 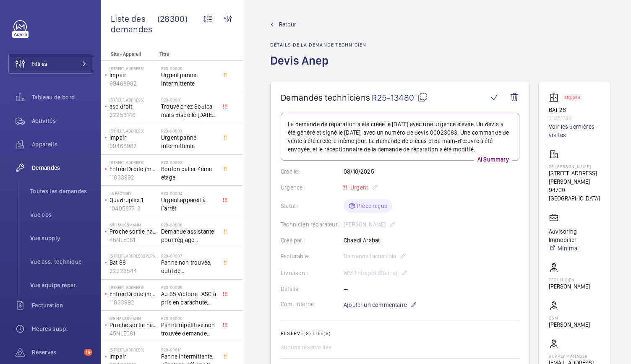 I want to click on p: Quadruplex 1, so click(x=133, y=200).